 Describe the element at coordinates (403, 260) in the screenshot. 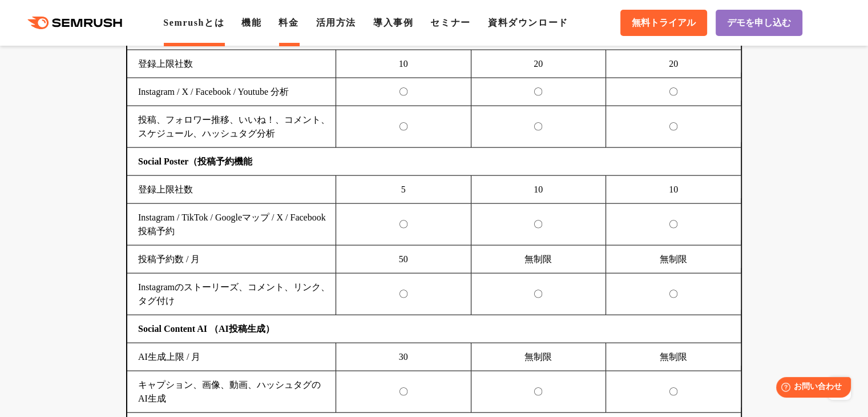

I see `td: 50` at that location.